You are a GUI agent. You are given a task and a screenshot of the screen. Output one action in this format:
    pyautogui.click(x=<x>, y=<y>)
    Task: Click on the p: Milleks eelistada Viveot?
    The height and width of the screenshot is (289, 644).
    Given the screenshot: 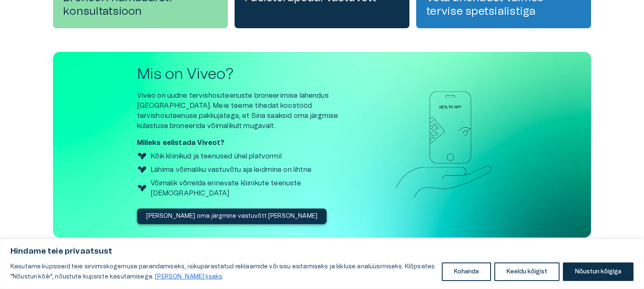 What is the action you would take?
    pyautogui.click(x=248, y=143)
    